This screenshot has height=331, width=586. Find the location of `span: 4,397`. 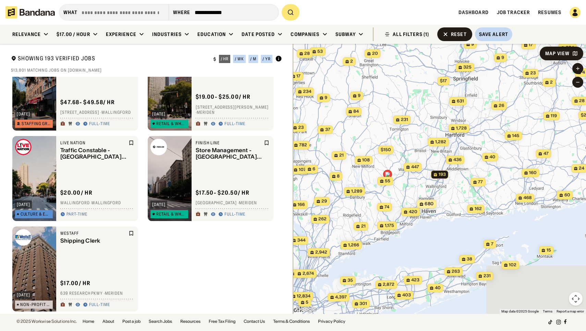

span: 4,397 is located at coordinates (341, 297).